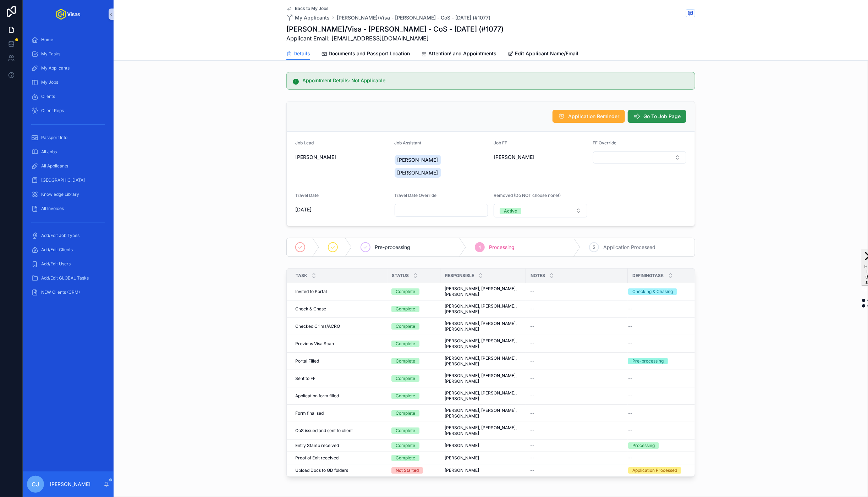 The height and width of the screenshot is (497, 868). Describe the element at coordinates (47, 40) in the screenshot. I see `span: Home` at that location.